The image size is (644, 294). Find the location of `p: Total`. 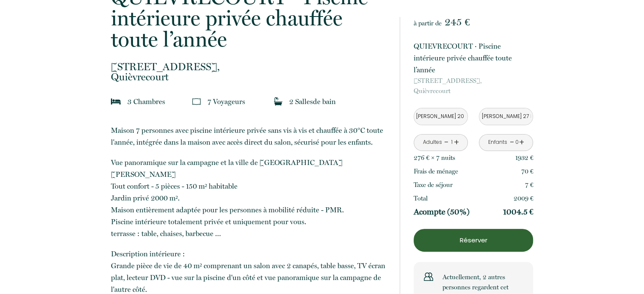

p: Total is located at coordinates (421, 199).